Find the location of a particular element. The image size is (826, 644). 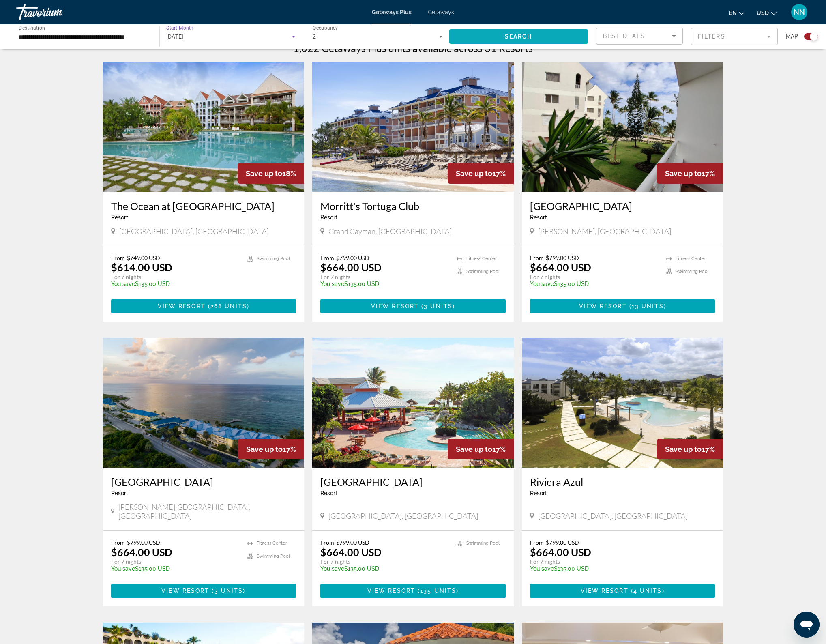

button: Filter is located at coordinates (735, 37).